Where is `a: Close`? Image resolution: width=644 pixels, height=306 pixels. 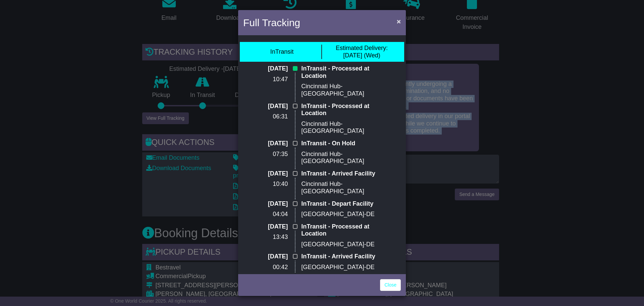 a: Close is located at coordinates (390, 285).